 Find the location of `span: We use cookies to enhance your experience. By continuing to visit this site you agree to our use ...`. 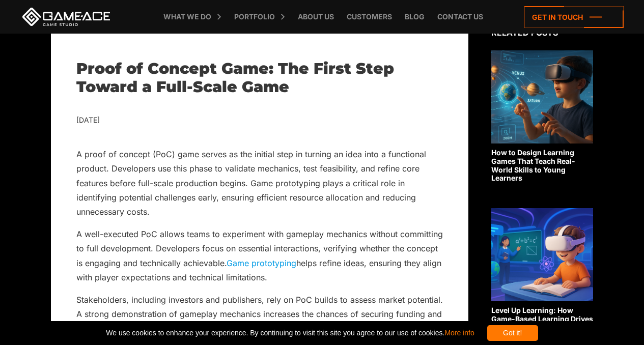

span: We use cookies to enhance your experience. By continuing to visit this site you agree to our use ... is located at coordinates (290, 333).